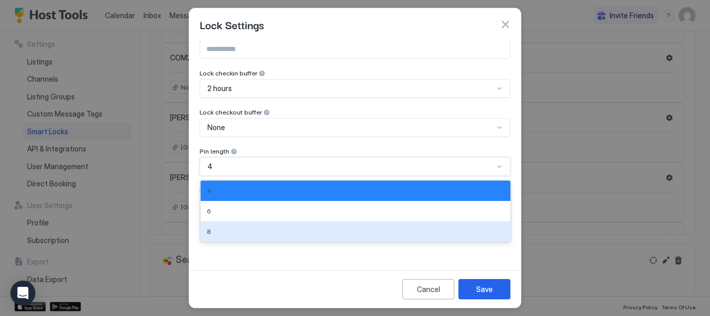  I want to click on span: Lock checkout buffer, so click(231, 112).